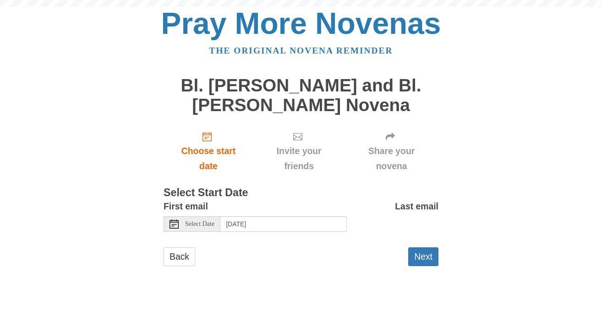 This screenshot has width=602, height=310. What do you see at coordinates (301, 193) in the screenshot?
I see `h3: Select Start Date` at bounding box center [301, 193].